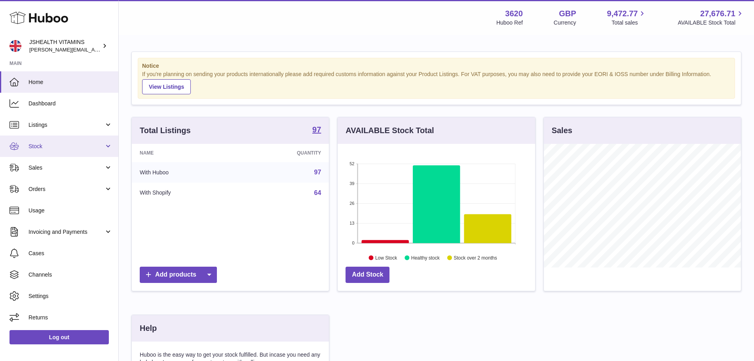 The height and width of the screenshot is (361, 754). What do you see at coordinates (165, 130) in the screenshot?
I see `h3: Total Listings` at bounding box center [165, 130].